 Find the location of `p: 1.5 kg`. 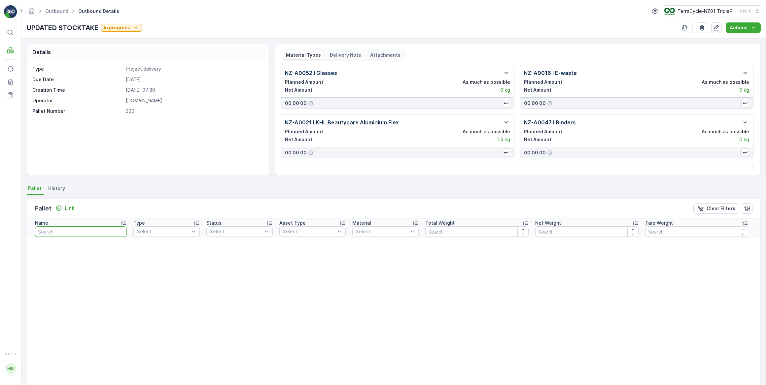

p: 1.5 kg is located at coordinates (504, 140).